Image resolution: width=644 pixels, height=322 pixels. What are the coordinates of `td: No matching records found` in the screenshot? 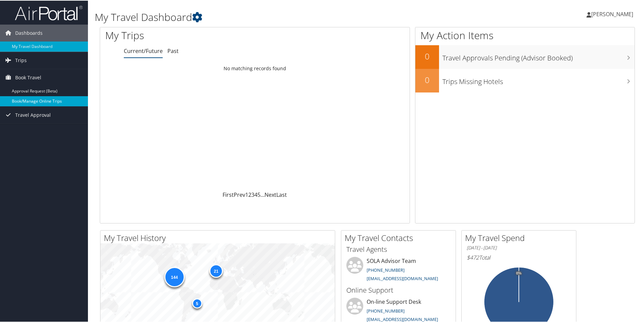 It's located at (255, 68).